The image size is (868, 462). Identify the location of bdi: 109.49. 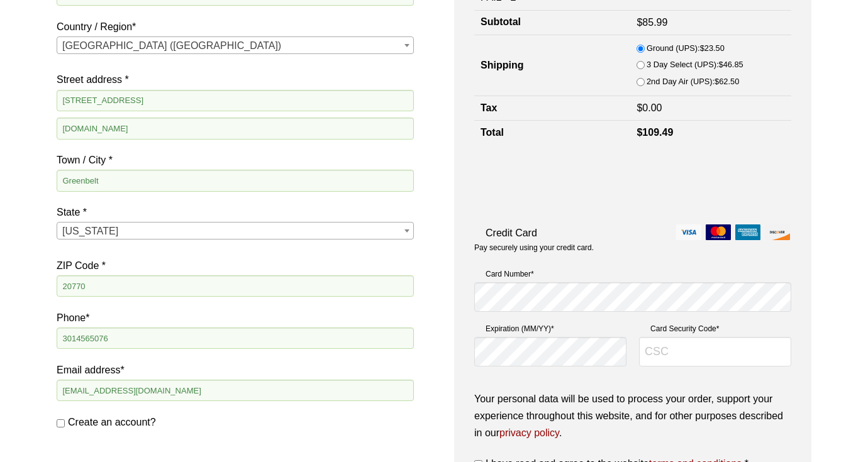
(655, 132).